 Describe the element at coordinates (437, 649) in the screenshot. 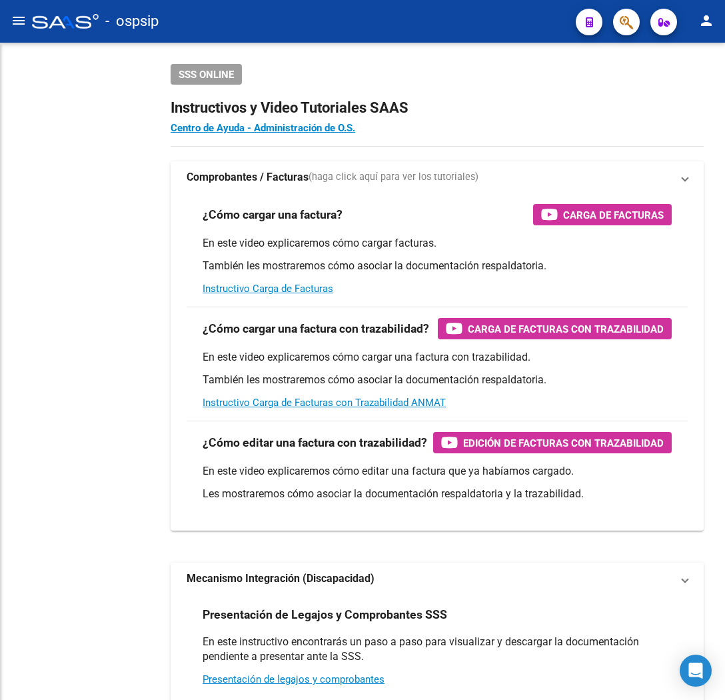

I see `p: En este instructivo encontrarás un paso a paso para visualizar y descargar la documentación pendi...` at that location.